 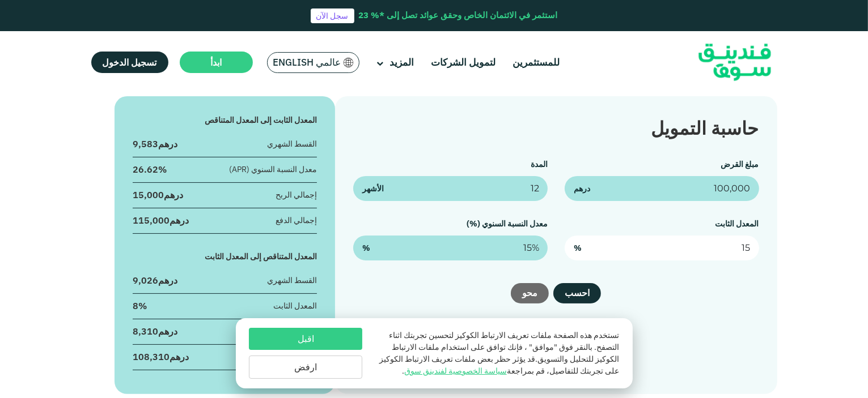 What do you see at coordinates (555, 128) in the screenshot?
I see `div: حاسبة التمويل` at bounding box center [555, 128].